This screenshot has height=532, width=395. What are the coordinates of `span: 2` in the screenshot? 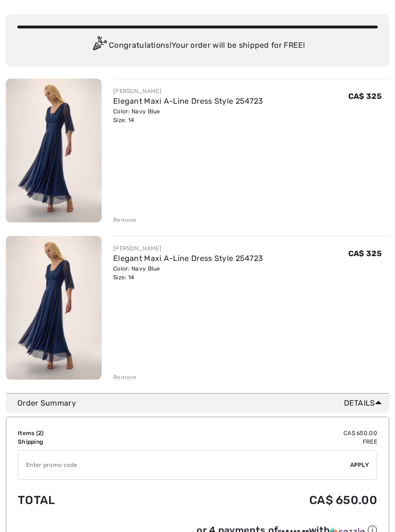 It's located at (39, 433).